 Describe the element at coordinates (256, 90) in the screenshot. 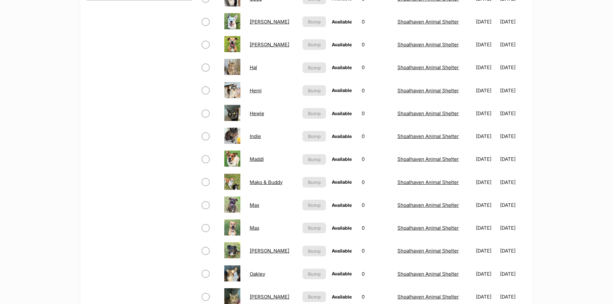

I see `a: Hemi` at that location.